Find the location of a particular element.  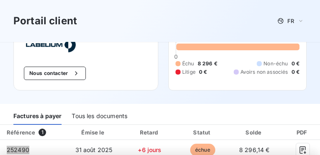

span: 1 is located at coordinates (42, 132).